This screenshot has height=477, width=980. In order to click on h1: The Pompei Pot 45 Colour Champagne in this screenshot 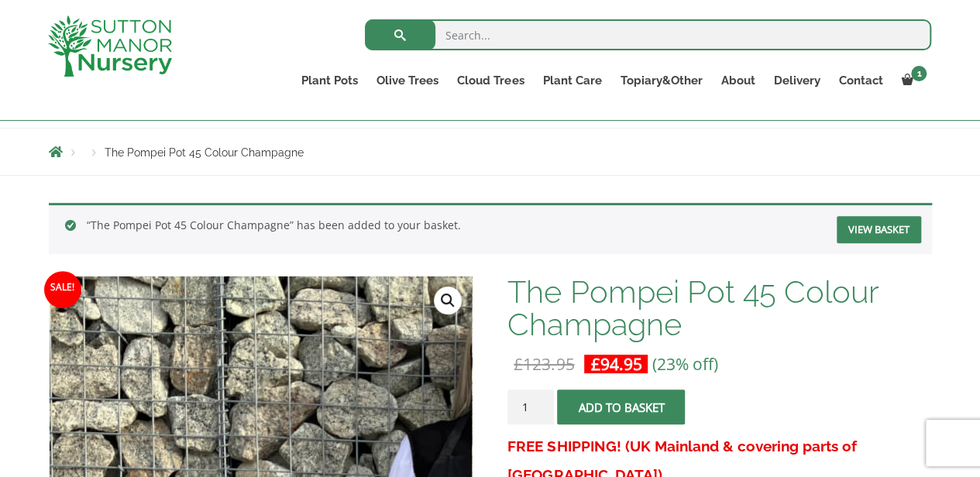, I will do `click(719, 308)`.